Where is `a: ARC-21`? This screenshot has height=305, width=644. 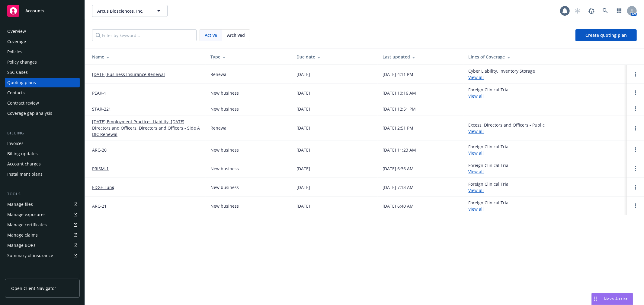
a: ARC-21 is located at coordinates (99, 206).